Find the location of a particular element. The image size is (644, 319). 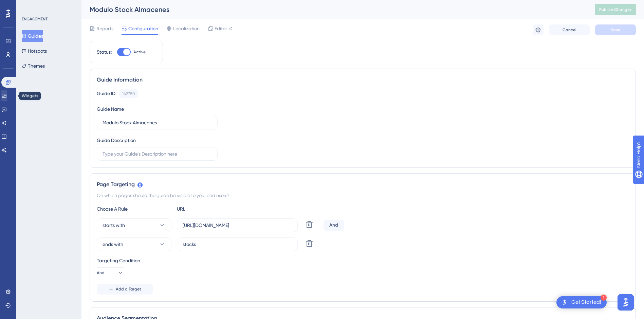

div: Get Started! is located at coordinates (586, 302).